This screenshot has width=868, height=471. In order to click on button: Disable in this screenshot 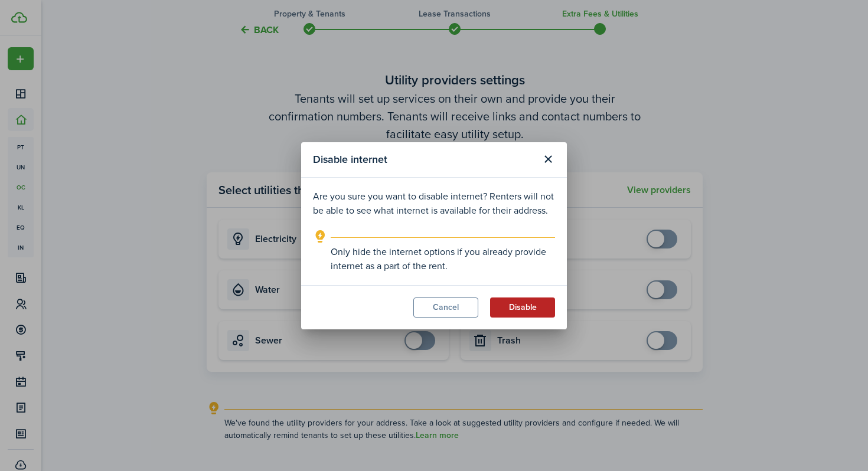, I will do `click(522, 307)`.